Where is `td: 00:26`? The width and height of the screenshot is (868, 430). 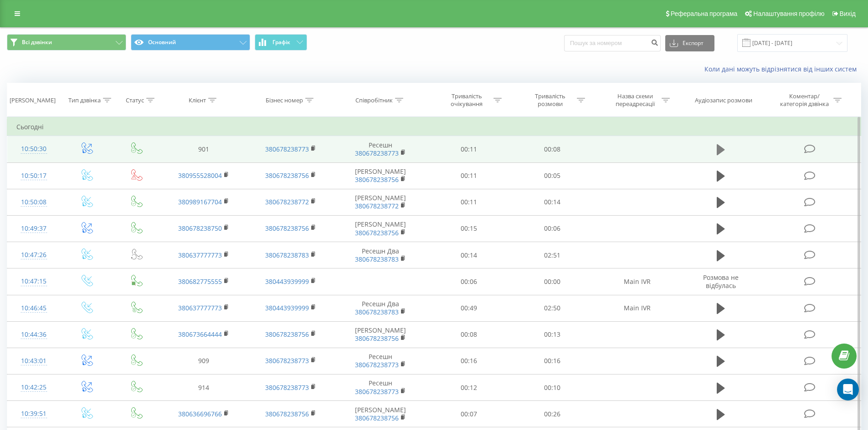
td: 00:26 is located at coordinates (552, 414).